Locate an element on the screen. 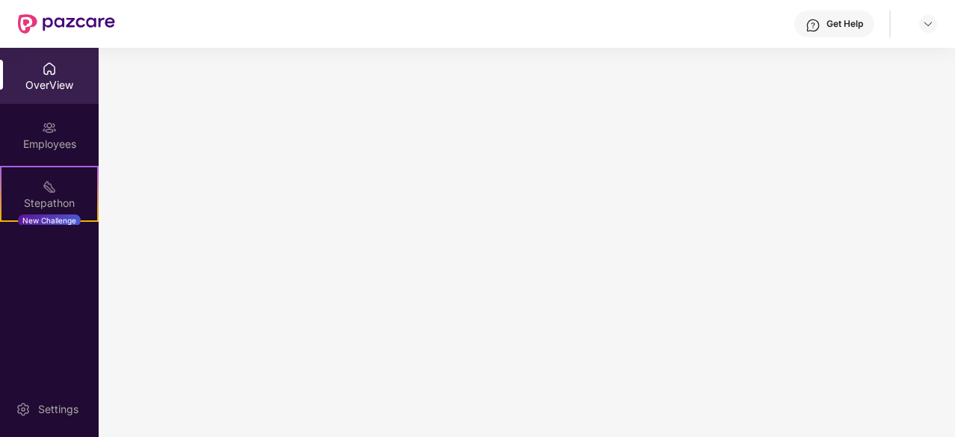 This screenshot has height=437, width=955. img: svg+xml;base64,PHN2ZyBpZD0iRW1wbG95ZWVzIiB4bWxucz0iaHR0cDovL3d3dy53My5vcmcvMjAwMC9zdmciIHdpZHRoPS... is located at coordinates (49, 128).